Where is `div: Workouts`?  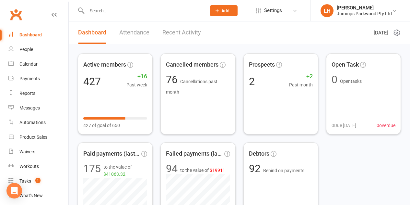
div: Workouts is located at coordinates (29, 166).